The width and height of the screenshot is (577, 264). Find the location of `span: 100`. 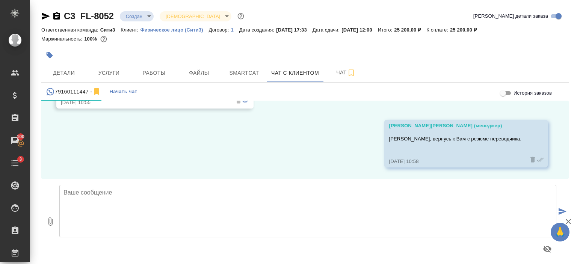

span: 100 is located at coordinates (21, 137).